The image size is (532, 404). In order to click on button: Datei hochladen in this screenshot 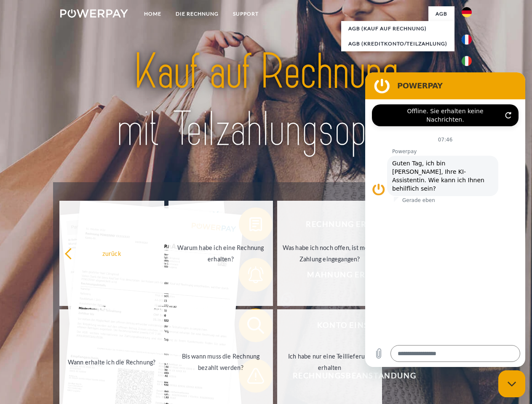, I will do `click(14, 282)`.